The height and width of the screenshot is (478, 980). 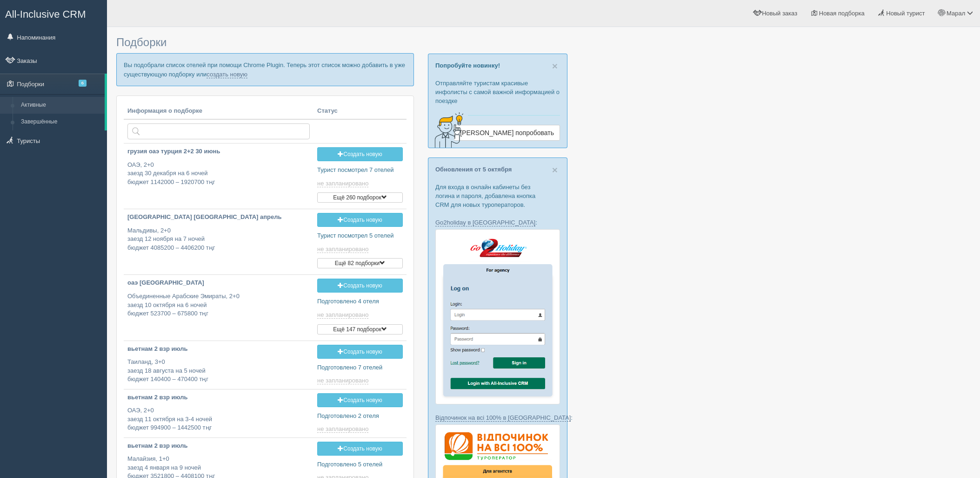 I want to click on th: Статус, so click(x=360, y=111).